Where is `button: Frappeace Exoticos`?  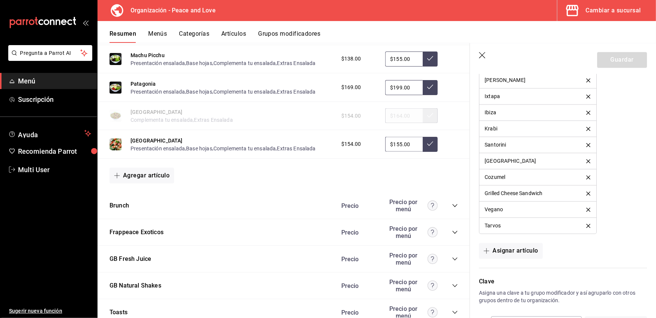
button: Frappeace Exoticos is located at coordinates (137, 232).